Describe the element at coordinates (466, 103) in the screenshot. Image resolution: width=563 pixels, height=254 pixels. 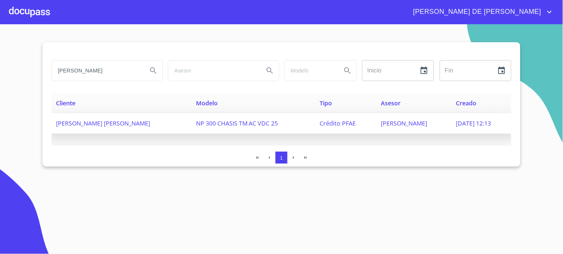
I see `span: Creado` at that location.